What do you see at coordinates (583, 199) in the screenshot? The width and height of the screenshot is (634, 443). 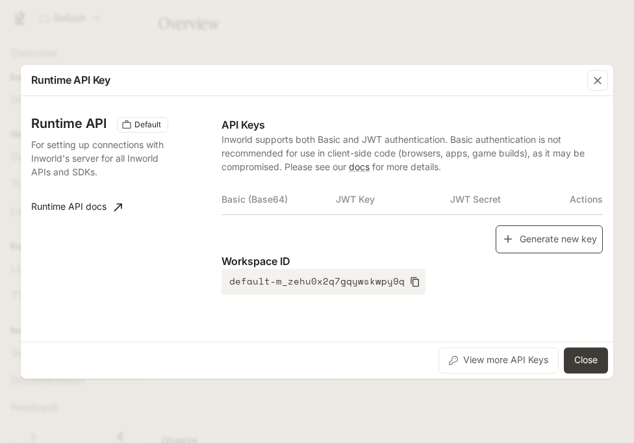 I see `th: Actions` at bounding box center [583, 199].